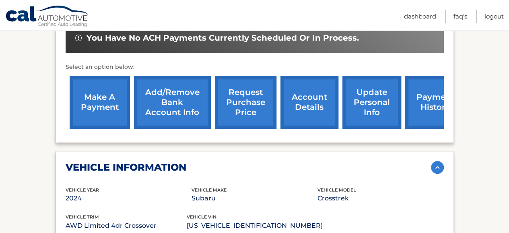  Describe the element at coordinates (435, 102) in the screenshot. I see `a: payment history` at that location.